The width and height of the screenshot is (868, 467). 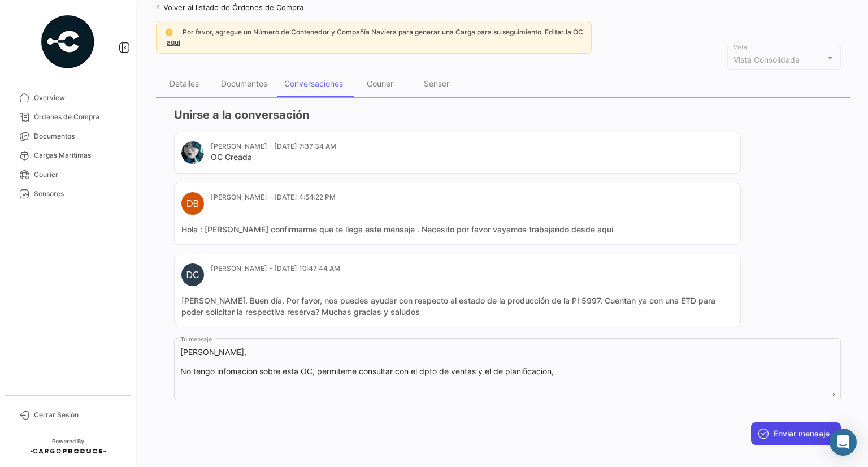 What do you see at coordinates (843, 442) in the screenshot?
I see `div: Abrir Intercom Messenger` at bounding box center [843, 442].